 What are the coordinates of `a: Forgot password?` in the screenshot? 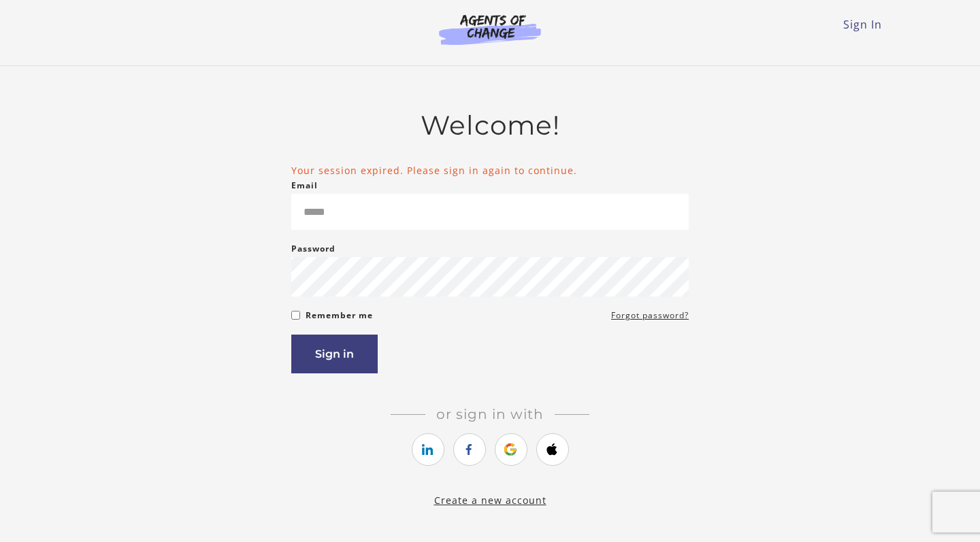 It's located at (650, 315).